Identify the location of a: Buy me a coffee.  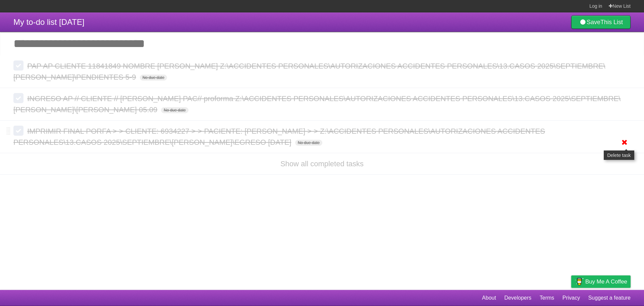
(600, 281).